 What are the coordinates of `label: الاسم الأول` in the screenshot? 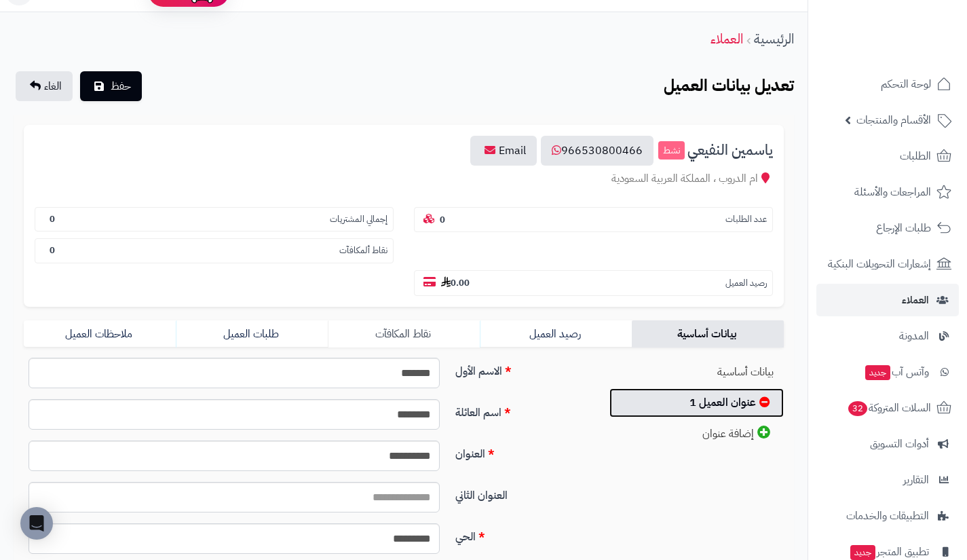 It's located at (521, 369).